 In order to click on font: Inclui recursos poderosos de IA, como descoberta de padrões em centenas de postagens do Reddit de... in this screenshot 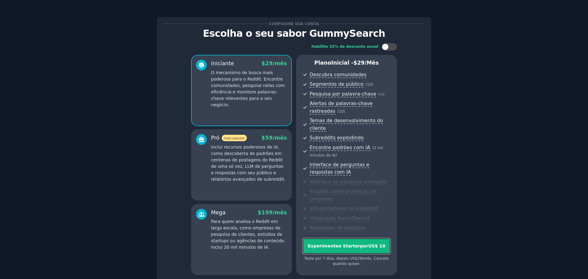, I will do `click(248, 163)`.